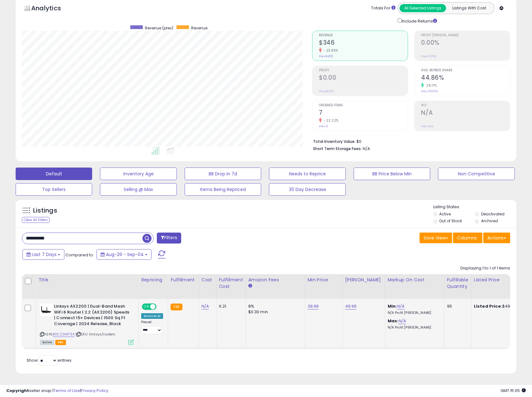 The image size is (532, 397). I want to click on span: N/A, so click(367, 149).